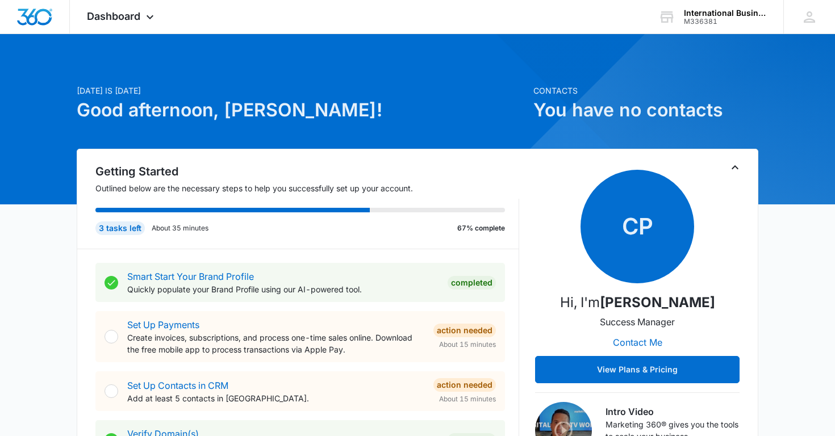 The width and height of the screenshot is (835, 436). Describe the element at coordinates (645, 110) in the screenshot. I see `h1: You have no contacts` at that location.